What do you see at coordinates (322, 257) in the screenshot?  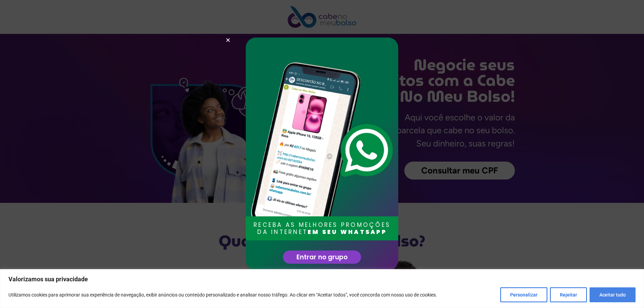 I see `span: Entrar no grupo` at bounding box center [322, 257].